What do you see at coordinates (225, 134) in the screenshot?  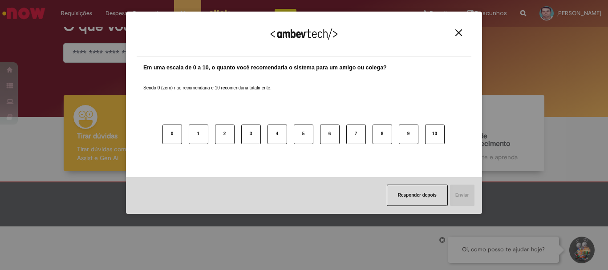 I see `button: 2` at bounding box center [225, 134].